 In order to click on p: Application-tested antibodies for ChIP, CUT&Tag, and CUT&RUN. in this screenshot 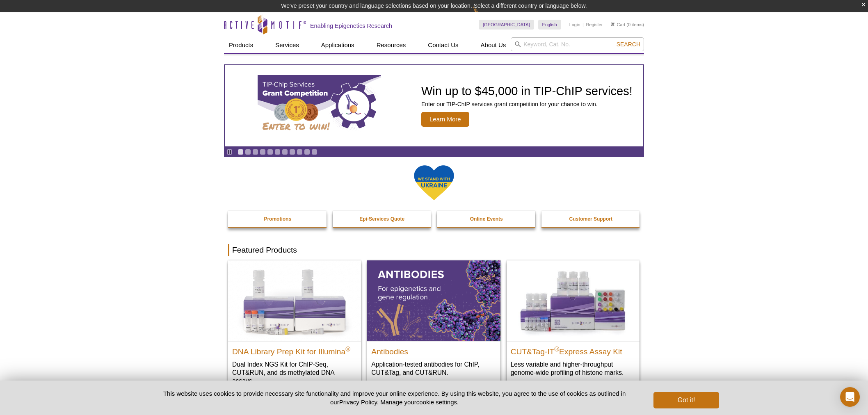, I will do `click(434, 368)`.